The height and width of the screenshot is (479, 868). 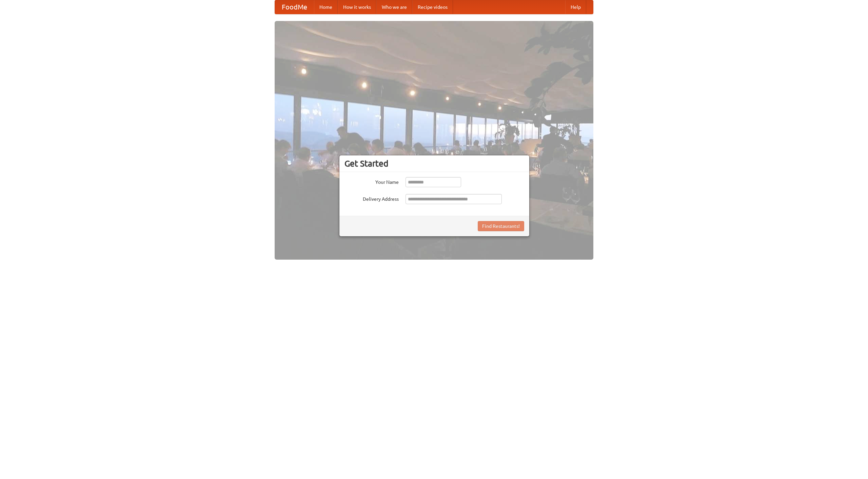 I want to click on a: FoodMe, so click(x=295, y=7).